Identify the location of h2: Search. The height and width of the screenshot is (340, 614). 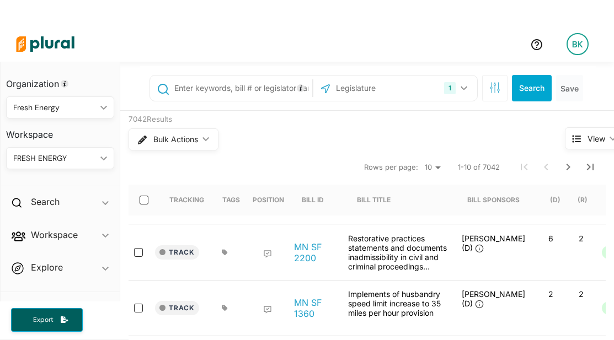
(45, 202).